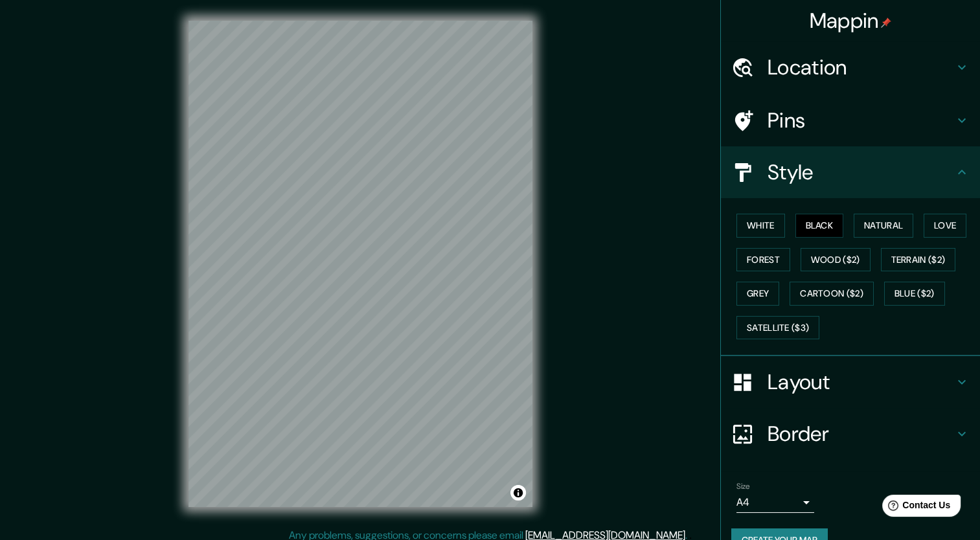 This screenshot has height=540, width=980. Describe the element at coordinates (851, 434) in the screenshot. I see `div: Border` at that location.